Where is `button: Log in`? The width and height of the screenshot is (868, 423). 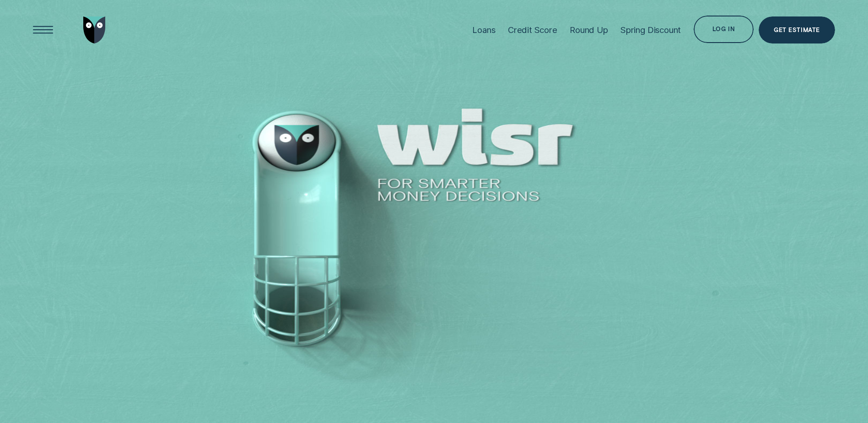
button: Log in is located at coordinates (724, 29).